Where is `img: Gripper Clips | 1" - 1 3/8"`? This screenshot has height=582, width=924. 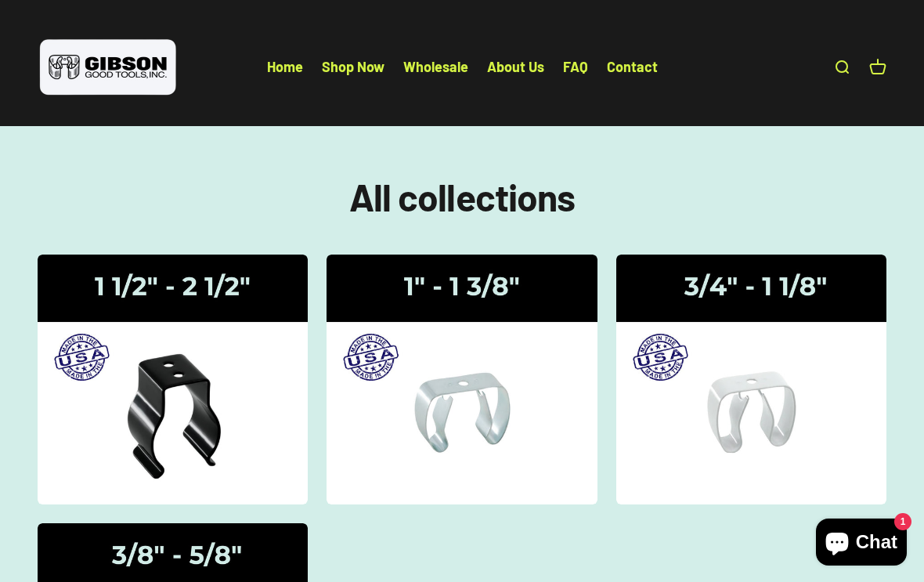
img: Gripper Clips | 1" - 1 3/8" is located at coordinates (462, 379).